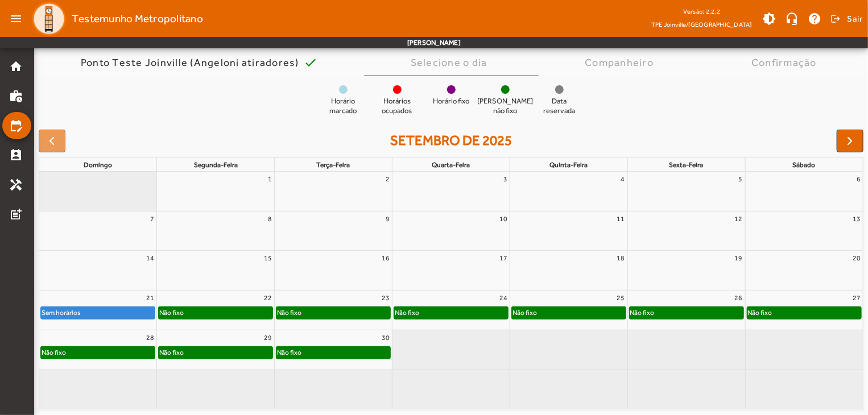  Describe the element at coordinates (387, 219) in the screenshot. I see `a: 9 de setembro de 2025` at that location.